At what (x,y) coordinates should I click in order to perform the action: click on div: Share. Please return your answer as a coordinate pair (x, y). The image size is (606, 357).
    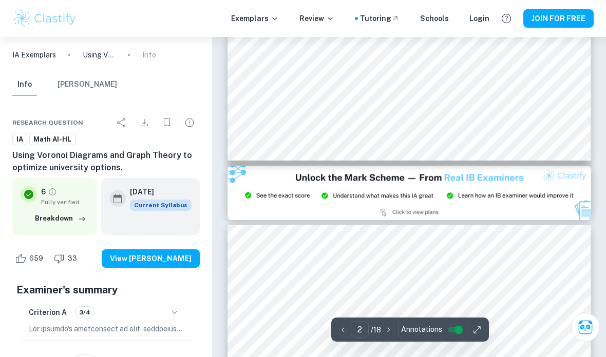
    Looking at the image, I should click on (122, 123).